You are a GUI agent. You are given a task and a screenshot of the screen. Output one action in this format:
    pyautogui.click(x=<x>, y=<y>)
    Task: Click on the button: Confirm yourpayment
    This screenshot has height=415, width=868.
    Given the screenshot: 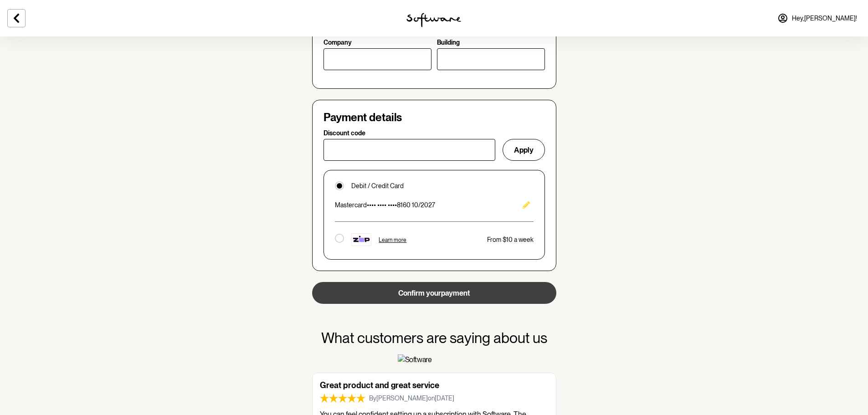 What is the action you would take?
    pyautogui.click(x=434, y=293)
    